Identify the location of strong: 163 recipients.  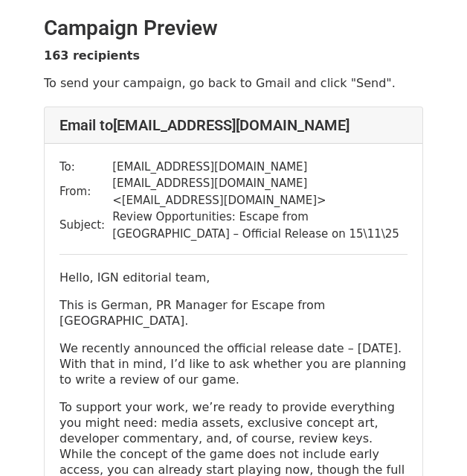
(91, 55).